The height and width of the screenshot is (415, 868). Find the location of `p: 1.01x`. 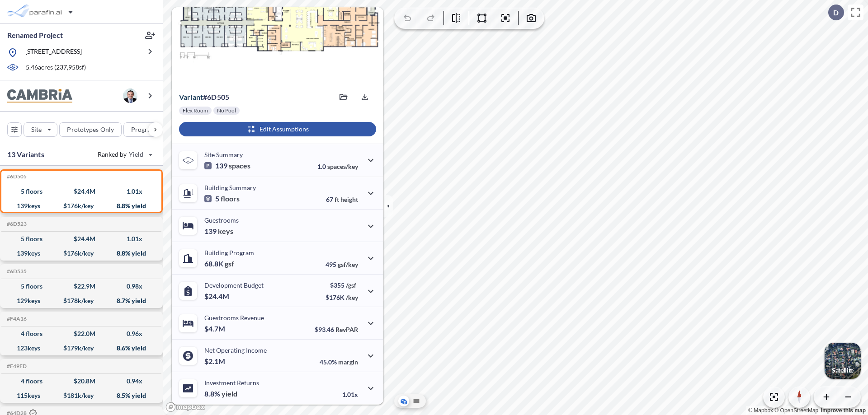

p: 1.01x is located at coordinates (350, 395).